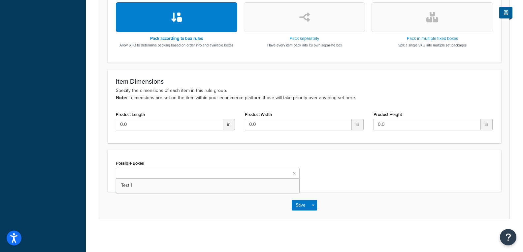  Describe the element at coordinates (258, 115) in the screenshot. I see `label: Product Width` at that location.